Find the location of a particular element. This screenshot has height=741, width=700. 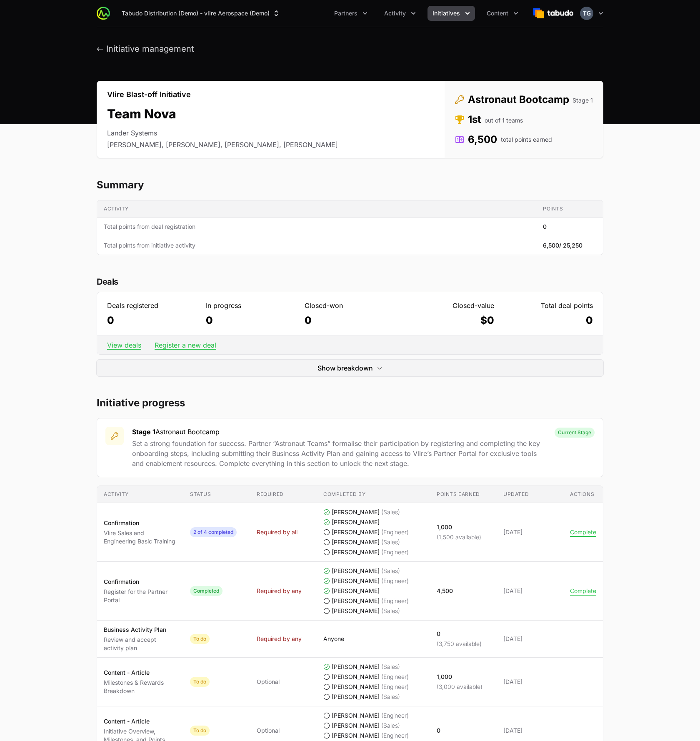

svg: Expand/Collapse is located at coordinates (380, 368).